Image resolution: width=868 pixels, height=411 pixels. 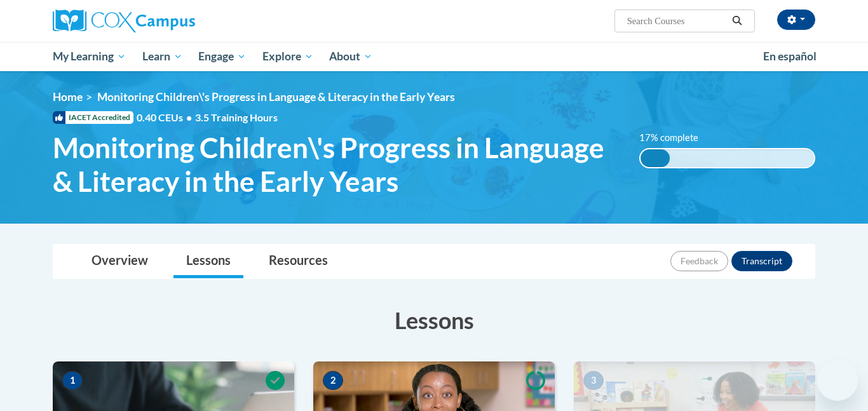 I want to click on a: Resources, so click(x=298, y=261).